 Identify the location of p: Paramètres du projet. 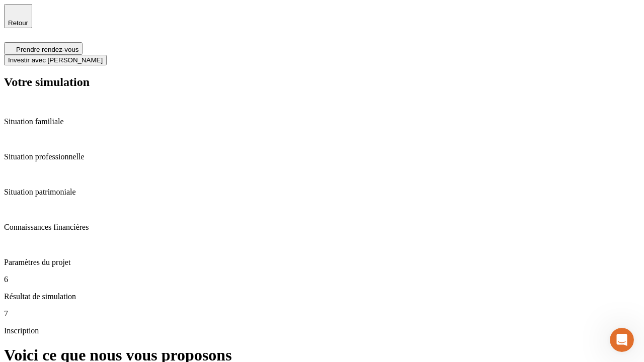
(322, 262).